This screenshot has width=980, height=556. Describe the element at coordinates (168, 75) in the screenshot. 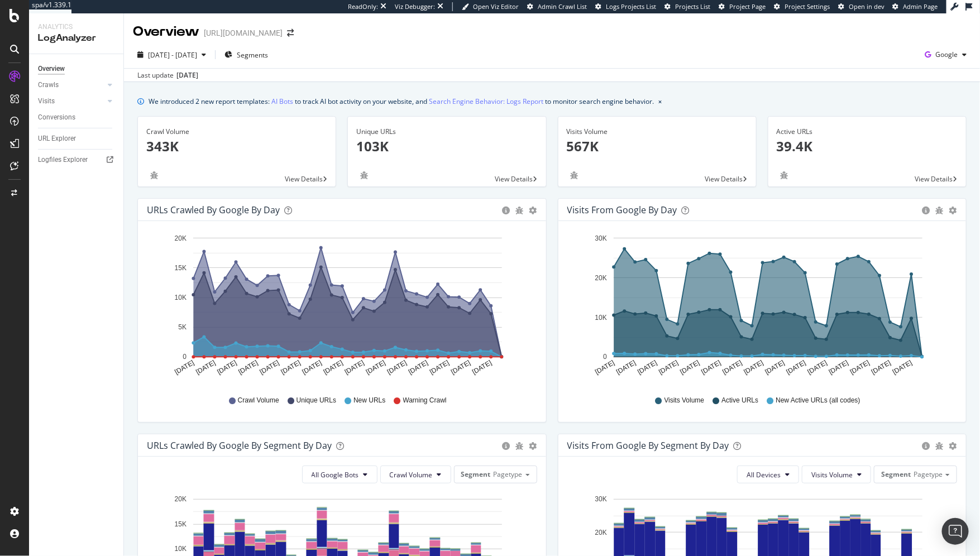

I see `div: Last update` at that location.